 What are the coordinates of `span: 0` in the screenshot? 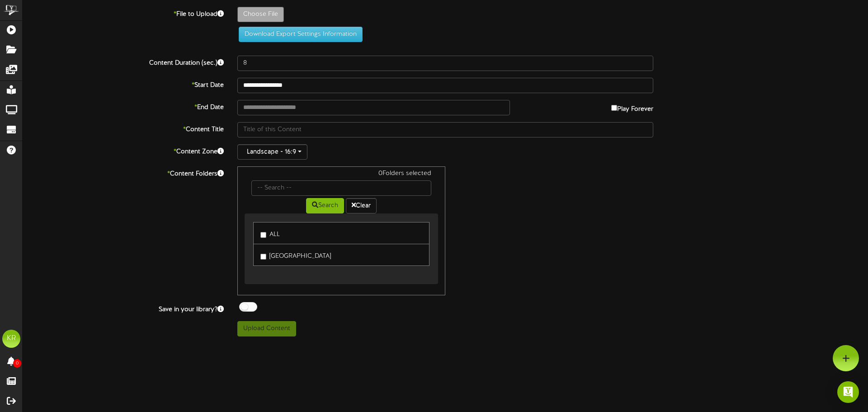 It's located at (17, 363).